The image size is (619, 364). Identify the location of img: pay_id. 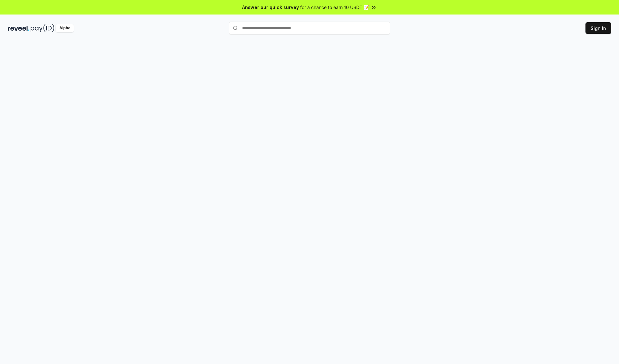
(43, 28).